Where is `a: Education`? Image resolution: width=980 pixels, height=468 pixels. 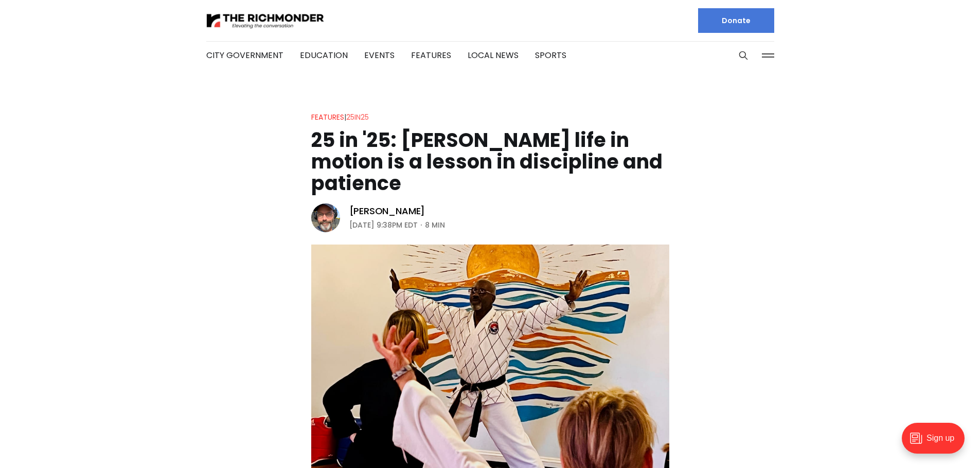
a: Education is located at coordinates (324, 55).